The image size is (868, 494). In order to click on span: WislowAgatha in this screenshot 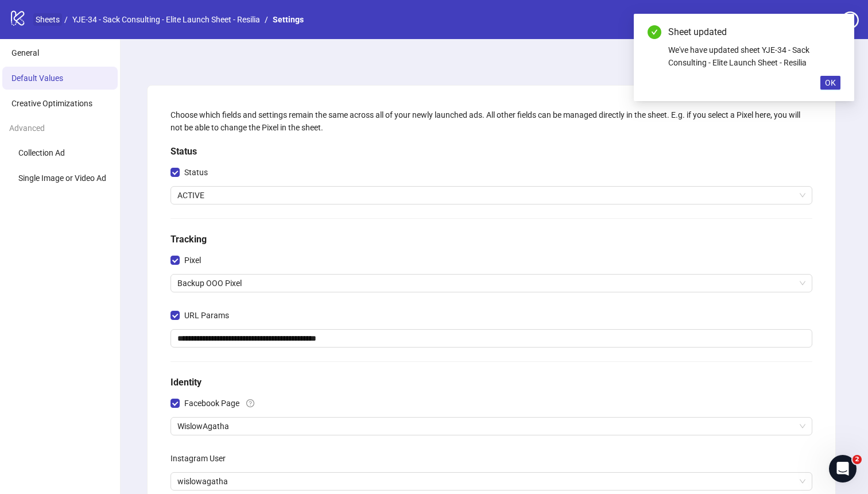, I will do `click(491, 426)`.